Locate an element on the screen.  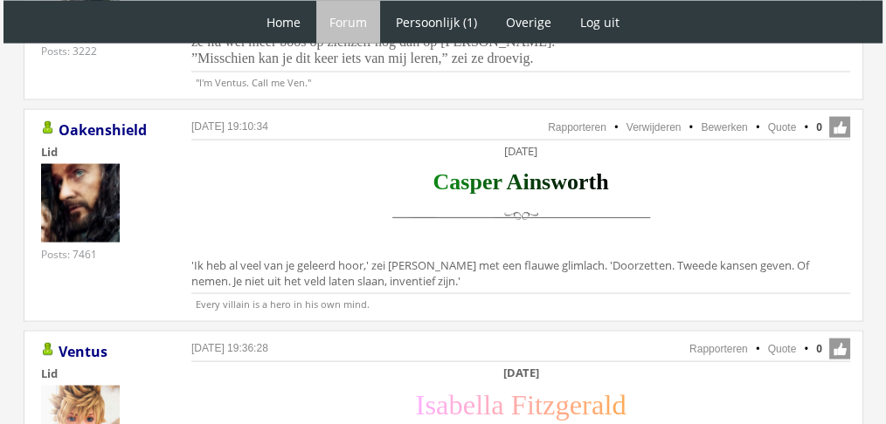
span: Oakenshield is located at coordinates (102, 130).